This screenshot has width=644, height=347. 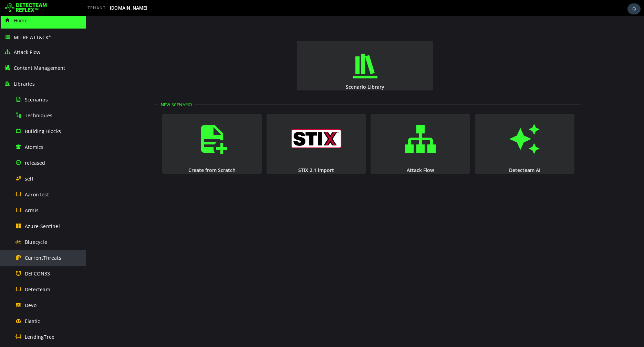 What do you see at coordinates (230, 123) in the screenshot?
I see `img: logo_stix.svg` at bounding box center [230, 123].